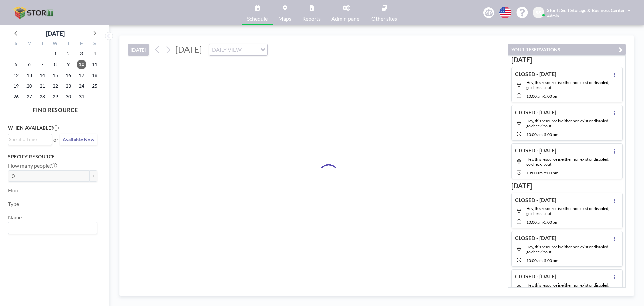  I want to click on span: Friday, October 31, 2025, so click(81, 96).